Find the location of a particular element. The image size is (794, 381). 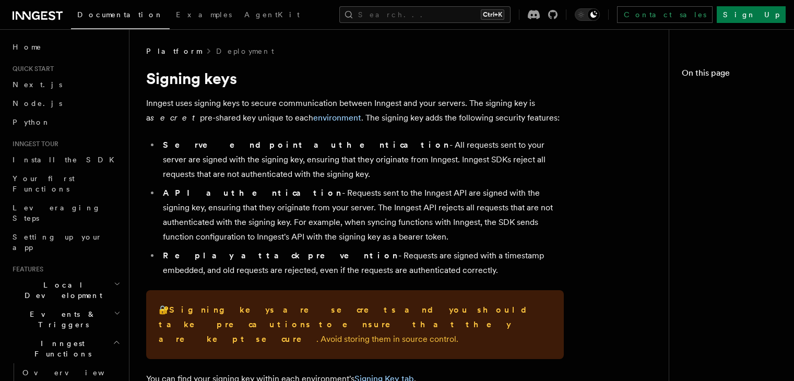

a: Deployment is located at coordinates (245, 51).